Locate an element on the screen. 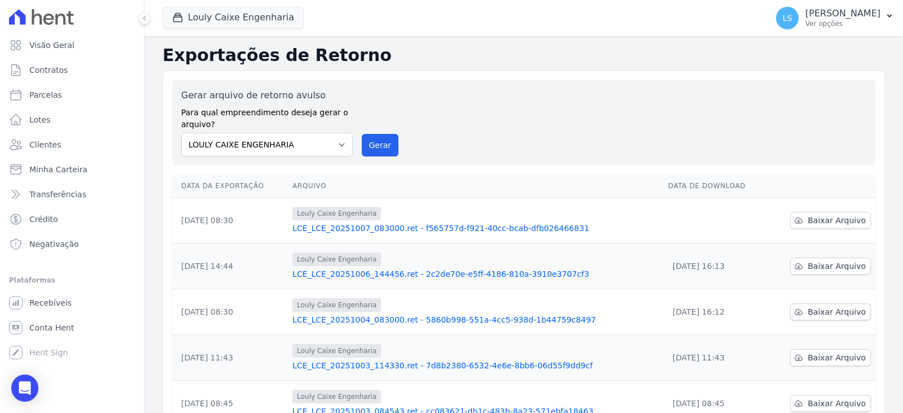 The image size is (903, 413). a: Crédito is located at coordinates (72, 219).